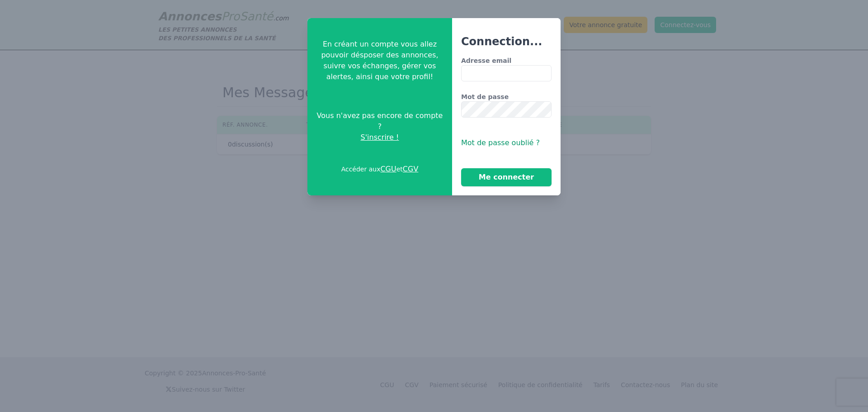  What do you see at coordinates (380, 138) in the screenshot?
I see `span: S'inscrire !` at bounding box center [380, 138].